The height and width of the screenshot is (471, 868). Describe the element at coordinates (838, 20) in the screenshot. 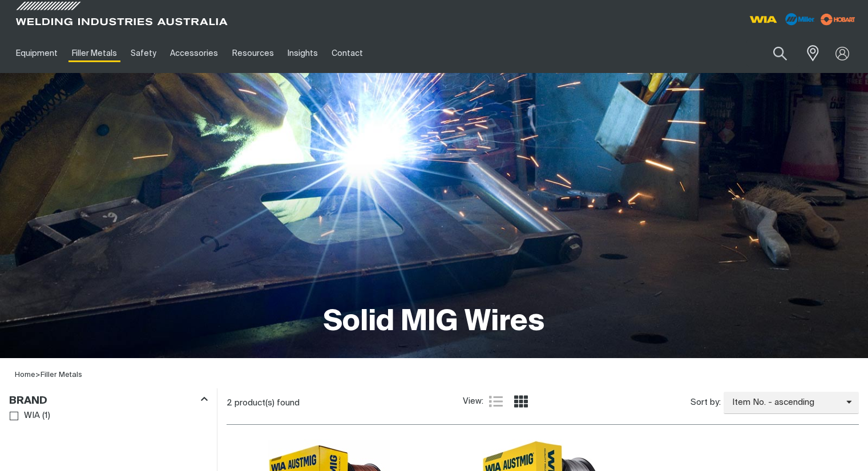

I see `a: miller` at that location.